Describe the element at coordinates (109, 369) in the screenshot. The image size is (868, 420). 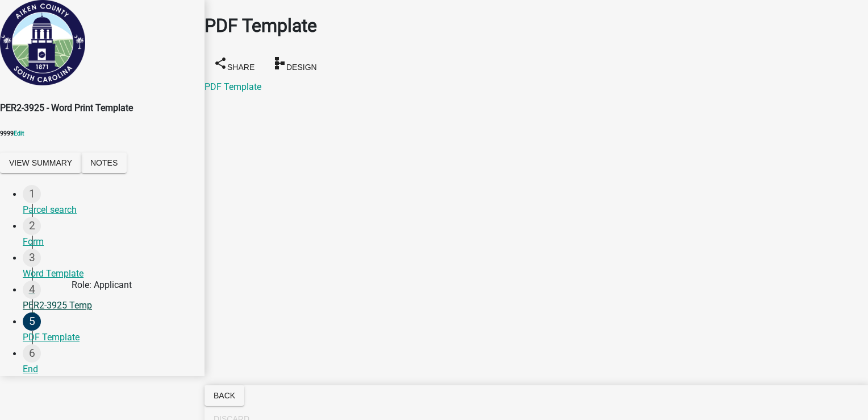
I see `div: End` at that location.